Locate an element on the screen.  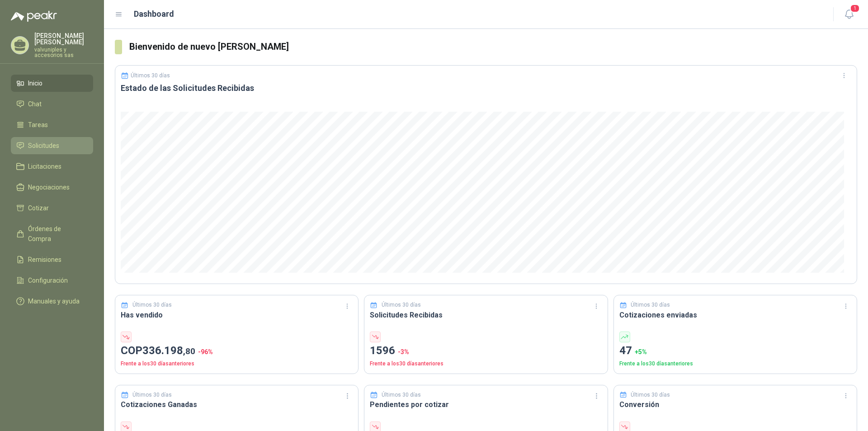
h3: Cotizaciones enviadas is located at coordinates (735, 314).